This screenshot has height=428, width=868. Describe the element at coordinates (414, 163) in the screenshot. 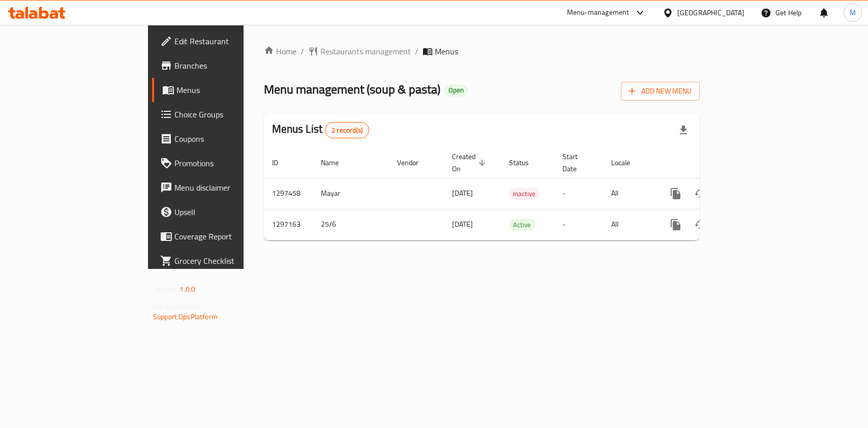

I see `span: Vendor` at that location.